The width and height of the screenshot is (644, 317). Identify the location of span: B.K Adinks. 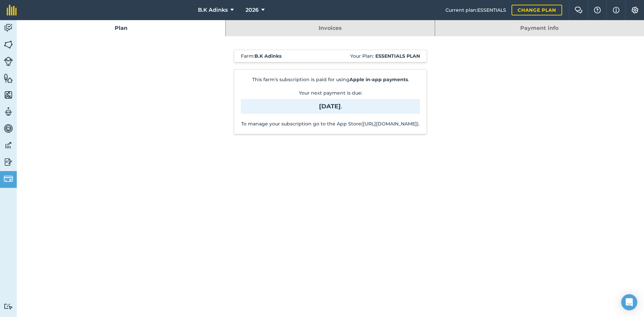
(213, 10).